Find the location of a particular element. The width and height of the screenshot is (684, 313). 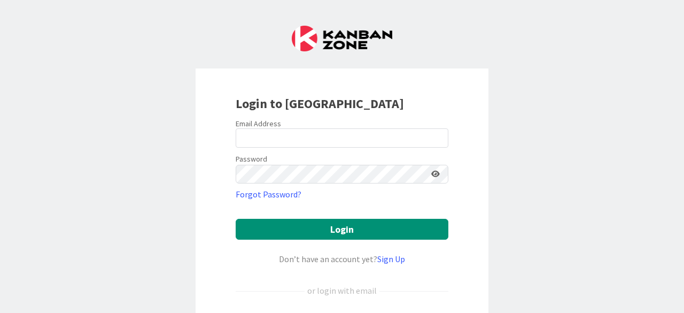

img: Kanban Zone is located at coordinates (342, 38).